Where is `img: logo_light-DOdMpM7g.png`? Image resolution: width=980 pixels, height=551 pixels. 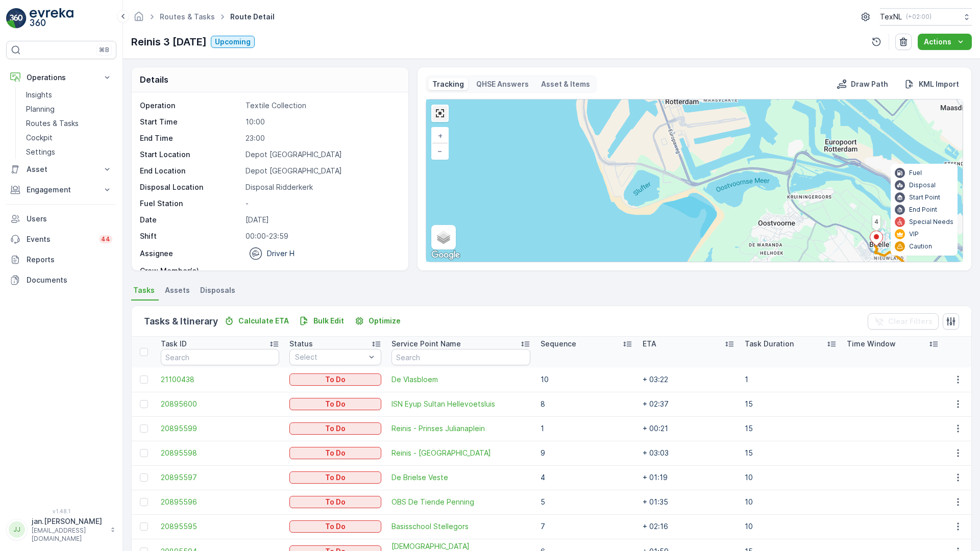
img: logo_light-DOdMpM7g.png is located at coordinates (52, 18).